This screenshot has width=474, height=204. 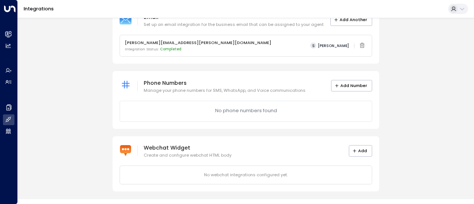 I want to click on span: S, so click(x=313, y=46).